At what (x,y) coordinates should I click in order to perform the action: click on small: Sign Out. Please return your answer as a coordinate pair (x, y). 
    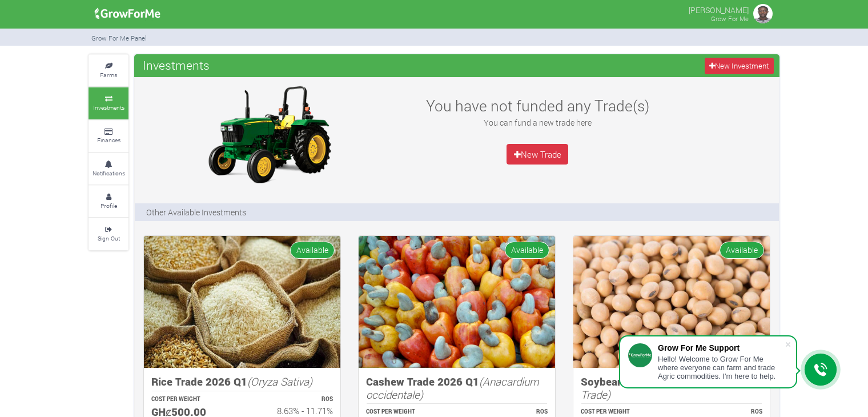
    Looking at the image, I should click on (108, 238).